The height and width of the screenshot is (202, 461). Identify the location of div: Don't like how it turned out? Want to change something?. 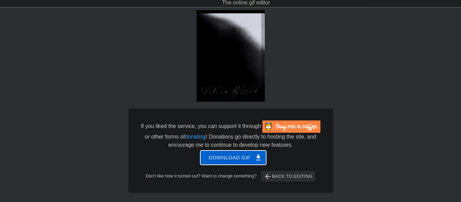
(231, 176).